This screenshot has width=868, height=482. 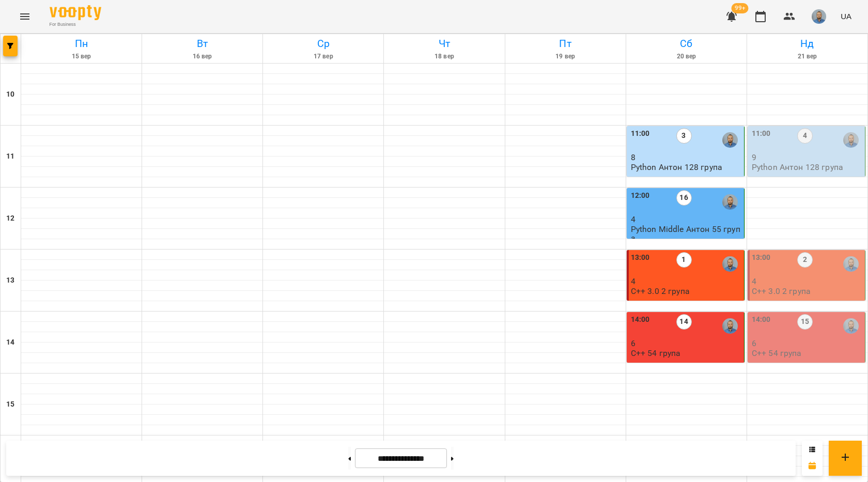 I want to click on h6: Ср, so click(x=323, y=43).